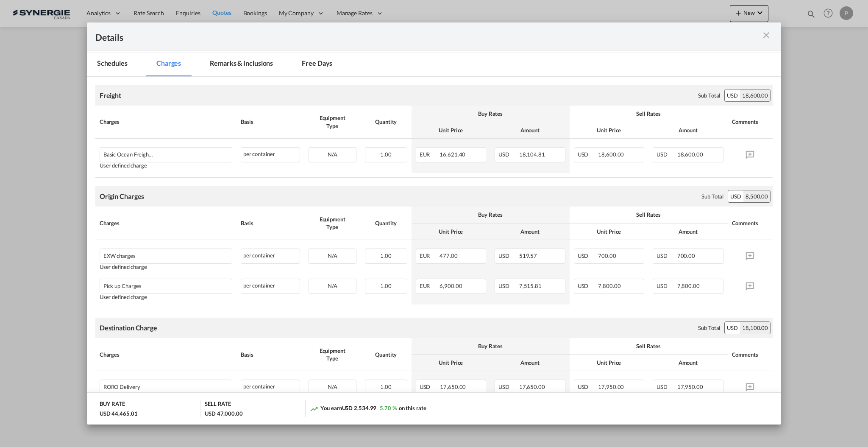  What do you see at coordinates (119, 413) in the screenshot?
I see `div: USD 44,465.01` at bounding box center [119, 413].